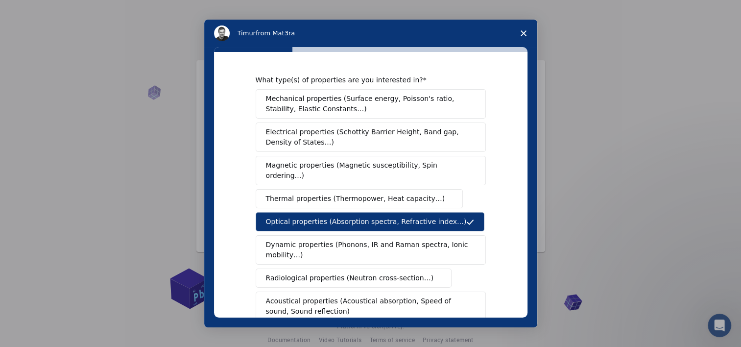  Describe the element at coordinates (37, 11) in the screenshot. I see `span: Support` at that location.